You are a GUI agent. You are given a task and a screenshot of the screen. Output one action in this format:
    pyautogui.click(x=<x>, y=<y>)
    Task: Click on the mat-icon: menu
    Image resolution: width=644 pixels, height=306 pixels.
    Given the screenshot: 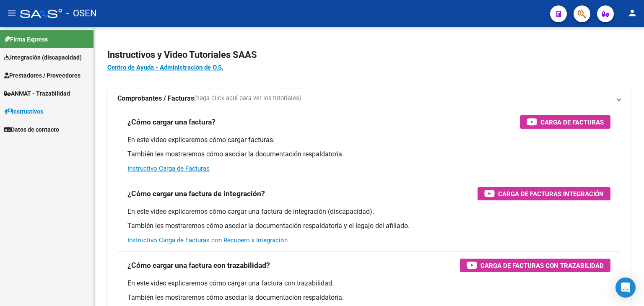 What is the action you would take?
    pyautogui.click(x=12, y=13)
    